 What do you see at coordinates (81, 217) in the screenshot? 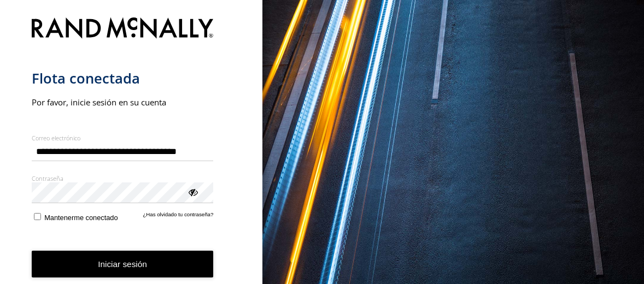
I see `font: Mantenerme conectado` at bounding box center [81, 217].